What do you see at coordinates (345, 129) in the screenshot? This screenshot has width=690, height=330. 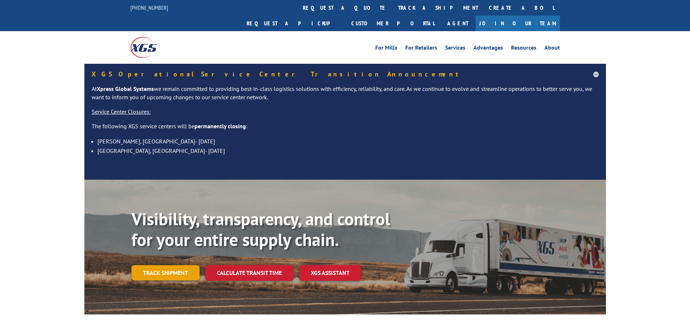 I see `p: The following XGS service centers will be :` at bounding box center [345, 129].